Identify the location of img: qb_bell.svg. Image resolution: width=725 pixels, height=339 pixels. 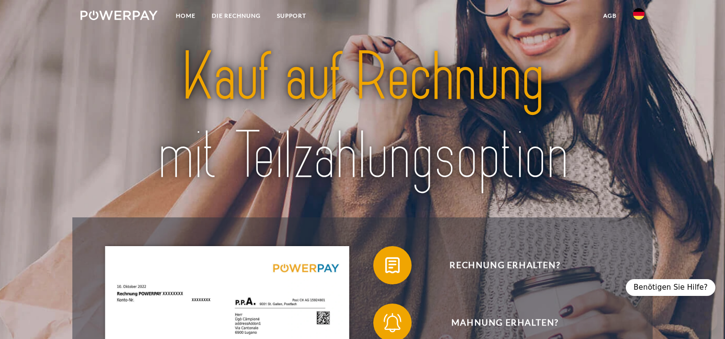
(392, 323).